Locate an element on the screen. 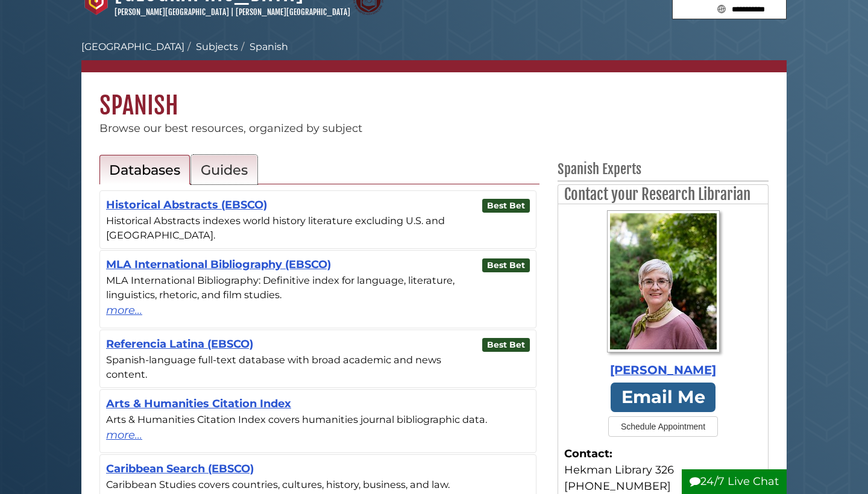 The width and height of the screenshot is (868, 494). div: Caribbean Studies covers countries, cultures, history, business, and law. is located at coordinates (318, 484).